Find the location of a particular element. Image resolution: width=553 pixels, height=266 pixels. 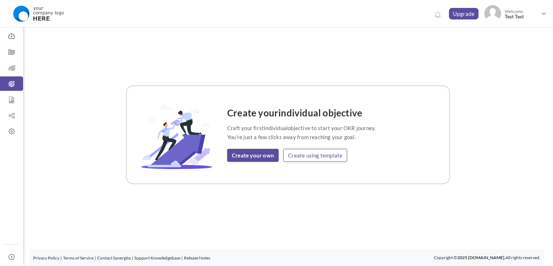

img: Photo is located at coordinates (492, 13).